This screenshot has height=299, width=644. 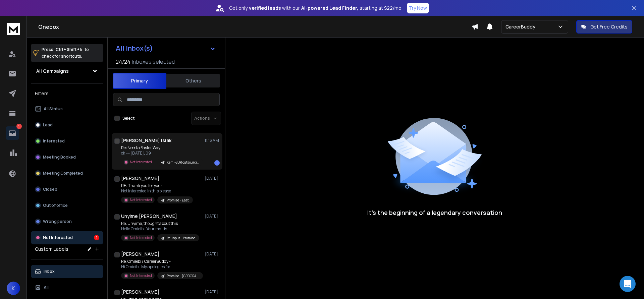 What do you see at coordinates (62, 173) in the screenshot?
I see `p: Meeting Completed` at bounding box center [62, 173].